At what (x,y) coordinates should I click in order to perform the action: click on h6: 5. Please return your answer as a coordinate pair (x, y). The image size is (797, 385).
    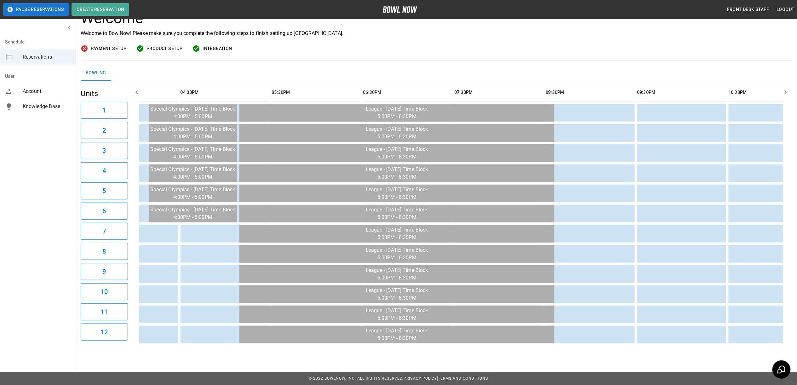
    Looking at the image, I should click on (104, 191).